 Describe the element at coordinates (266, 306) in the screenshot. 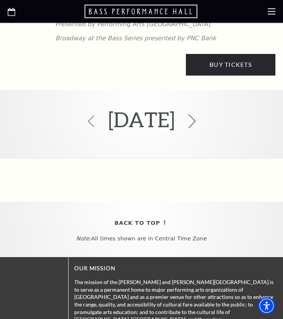

I see `div: Accessibility Menu` at that location.